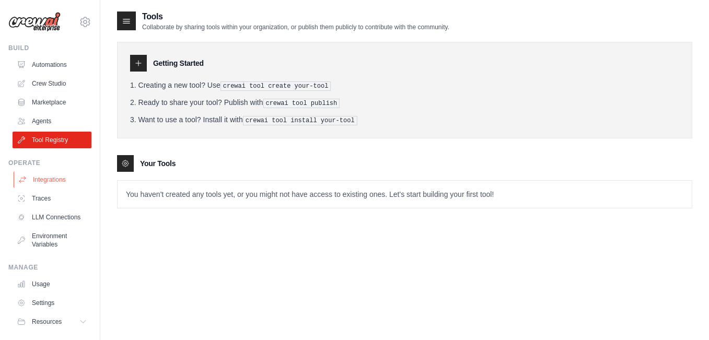 This screenshot has width=709, height=340. What do you see at coordinates (52, 102) in the screenshot?
I see `a: Marketplace` at bounding box center [52, 102].